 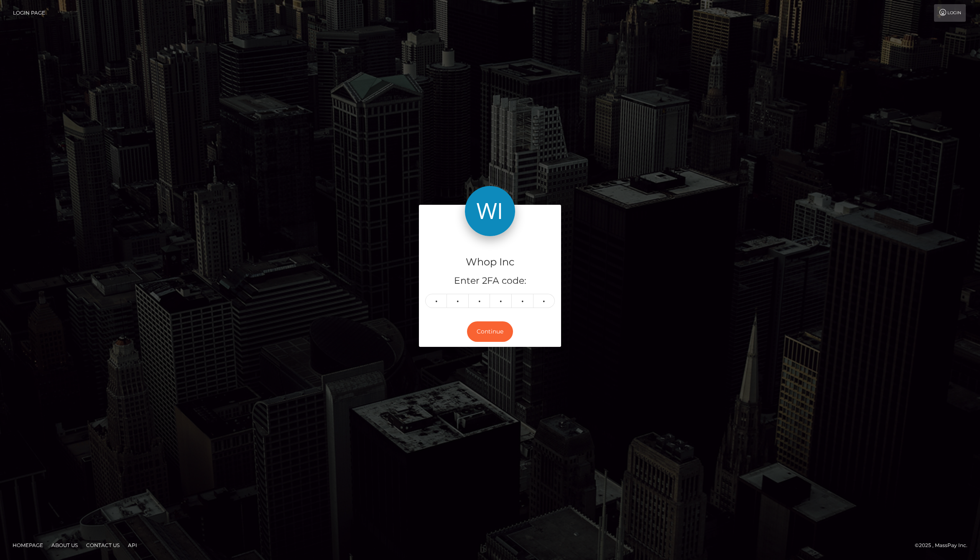 What do you see at coordinates (490, 262) in the screenshot?
I see `h4: Whop Inc` at bounding box center [490, 262].